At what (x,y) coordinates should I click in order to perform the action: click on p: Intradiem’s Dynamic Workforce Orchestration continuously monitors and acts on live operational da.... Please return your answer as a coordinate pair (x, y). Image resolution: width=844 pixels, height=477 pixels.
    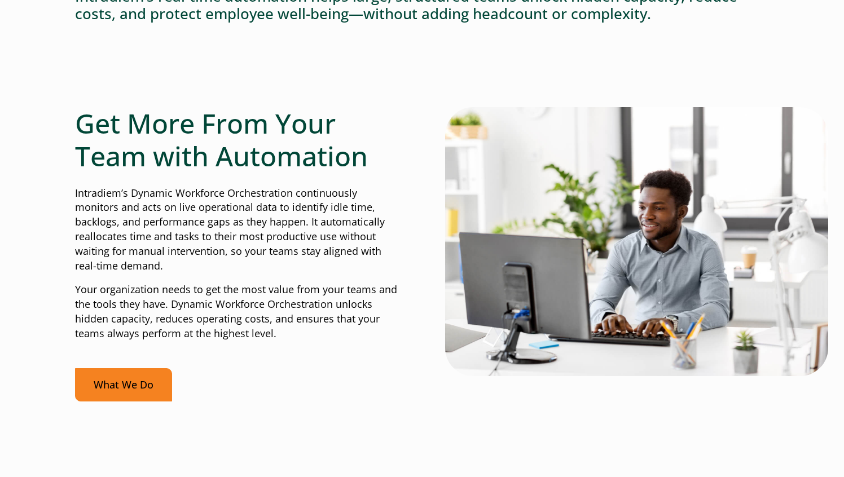
    Looking at the image, I should click on (237, 230).